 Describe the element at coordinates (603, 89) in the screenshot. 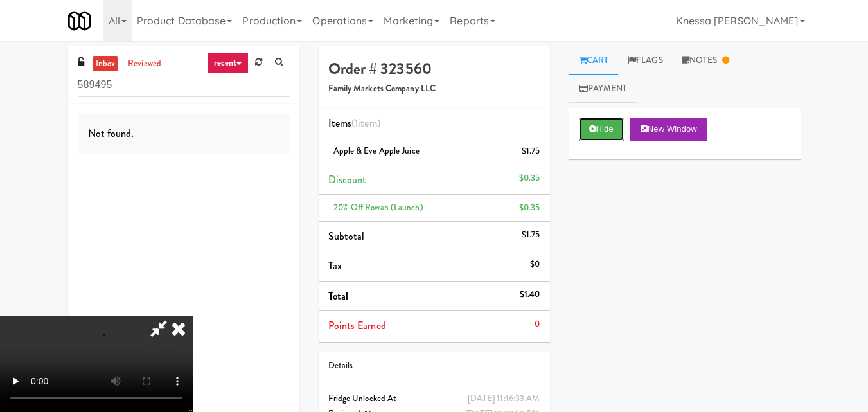

I see `a: Payment` at that location.